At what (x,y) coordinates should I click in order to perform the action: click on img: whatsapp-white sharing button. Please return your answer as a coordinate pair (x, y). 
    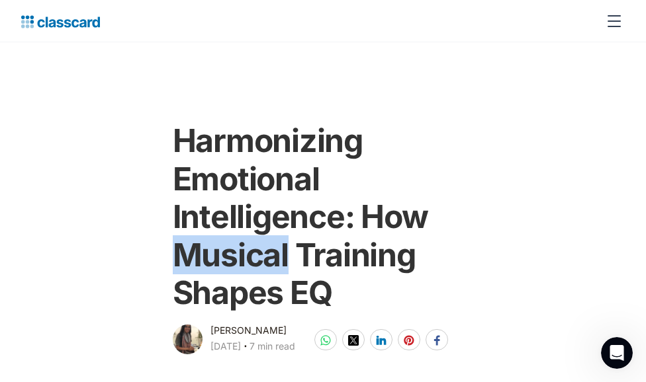
    Looking at the image, I should click on (326, 341).